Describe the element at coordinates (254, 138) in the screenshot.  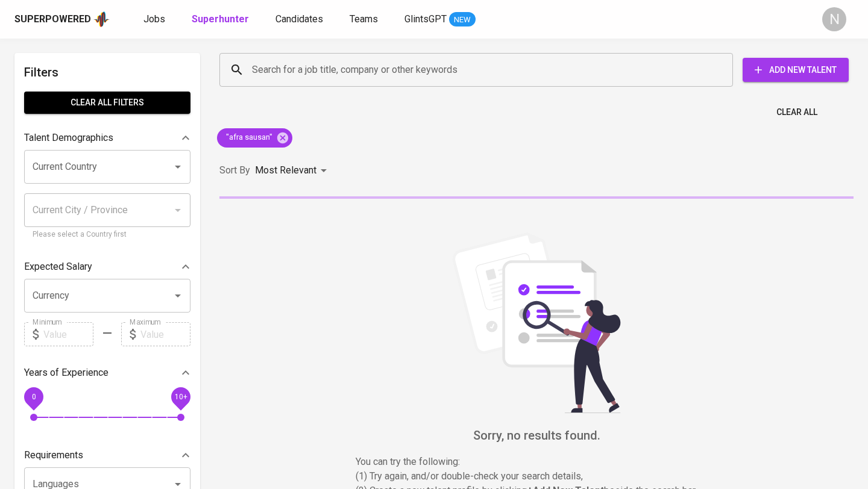
I see `div: "afra sausan"` at that location.